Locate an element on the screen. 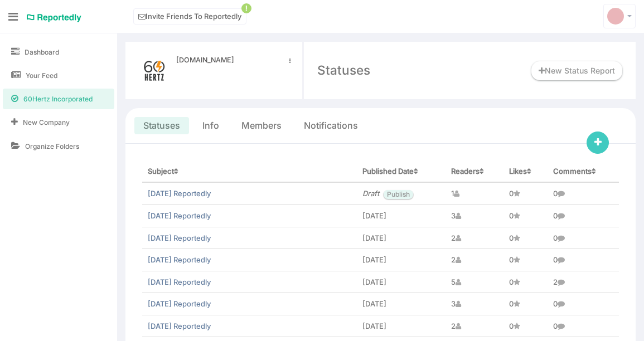  a: Invite Friends To Reportedly! is located at coordinates (189, 16).